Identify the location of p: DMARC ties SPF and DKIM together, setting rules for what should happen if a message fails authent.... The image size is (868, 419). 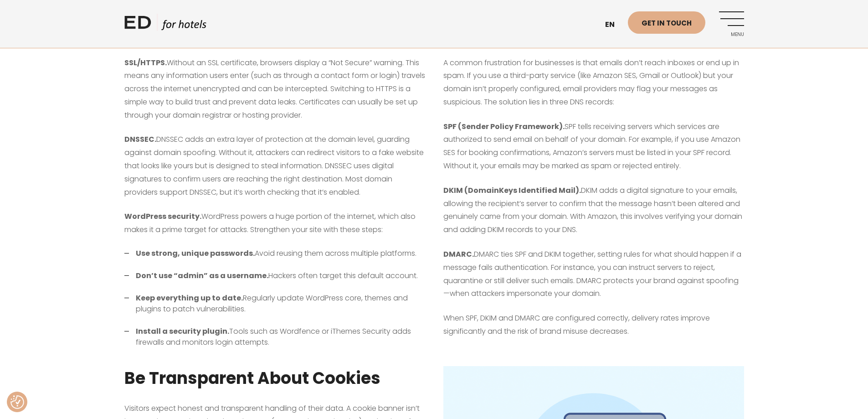
(594, 274).